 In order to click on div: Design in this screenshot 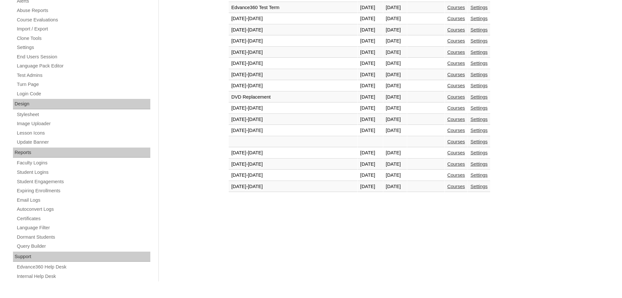, I will do `click(82, 104)`.